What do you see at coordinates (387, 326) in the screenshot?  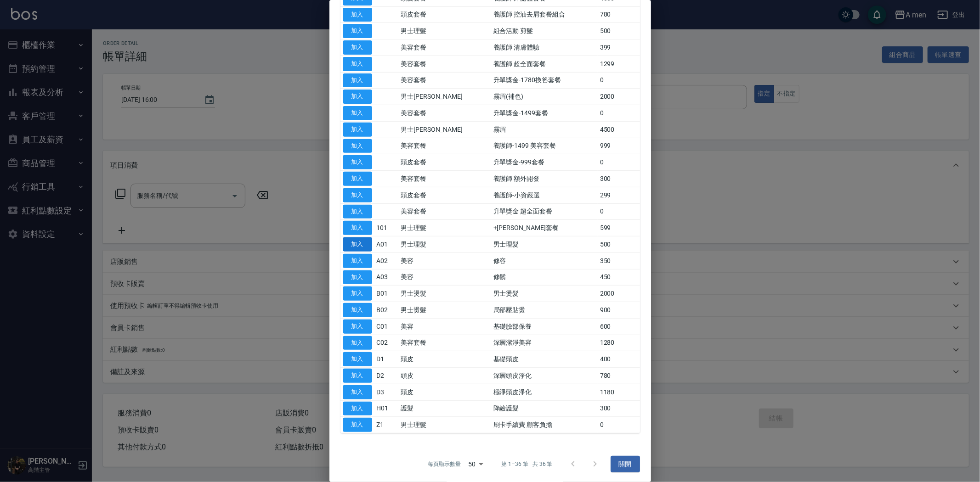 I see `td: C01` at bounding box center [387, 326].